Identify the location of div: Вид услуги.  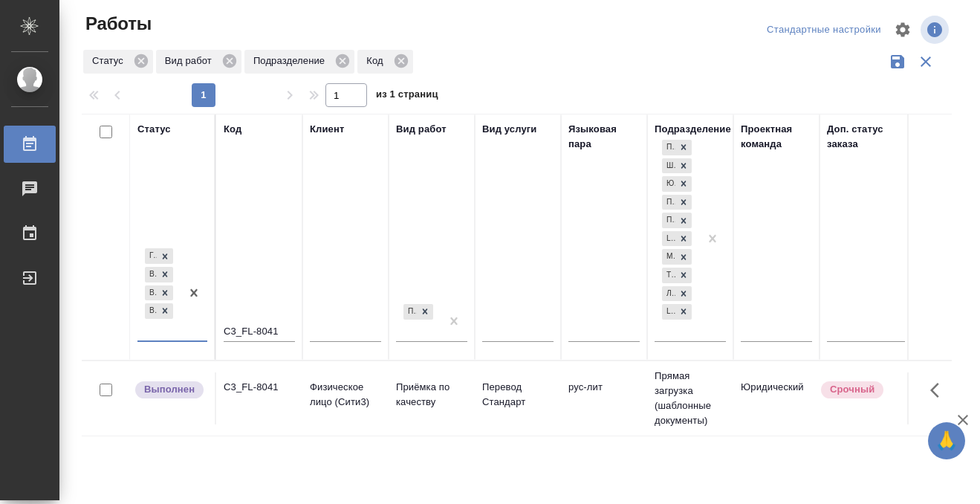
(510, 129).